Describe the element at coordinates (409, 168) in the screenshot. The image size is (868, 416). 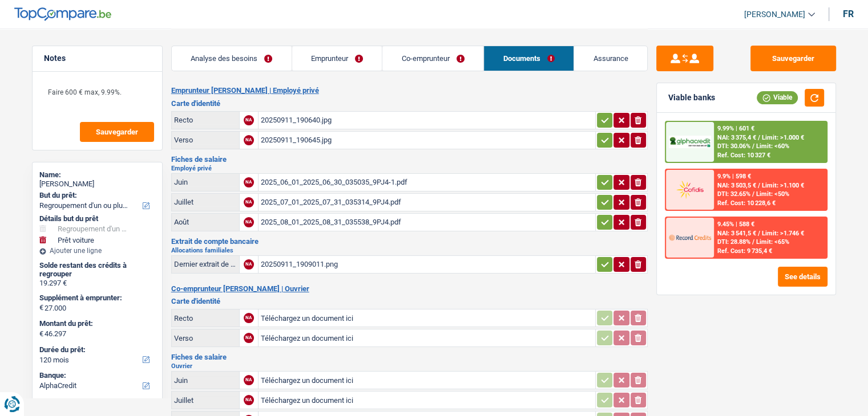
I see `h2: Employé privé` at that location.